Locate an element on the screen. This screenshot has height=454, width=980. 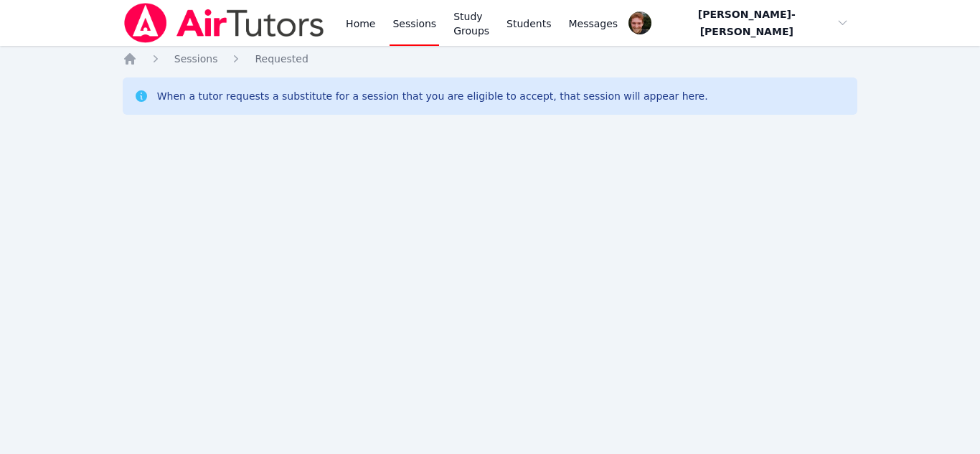
span: Messages is located at coordinates (593, 24).